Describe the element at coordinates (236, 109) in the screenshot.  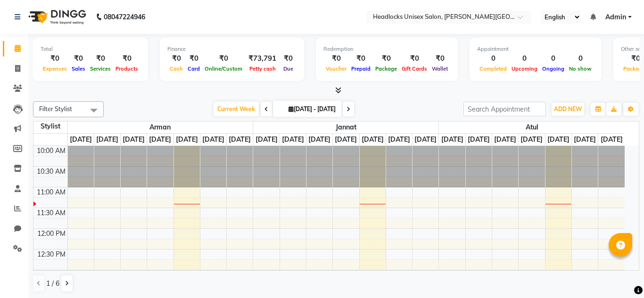
I see `span: Current Week` at that location.